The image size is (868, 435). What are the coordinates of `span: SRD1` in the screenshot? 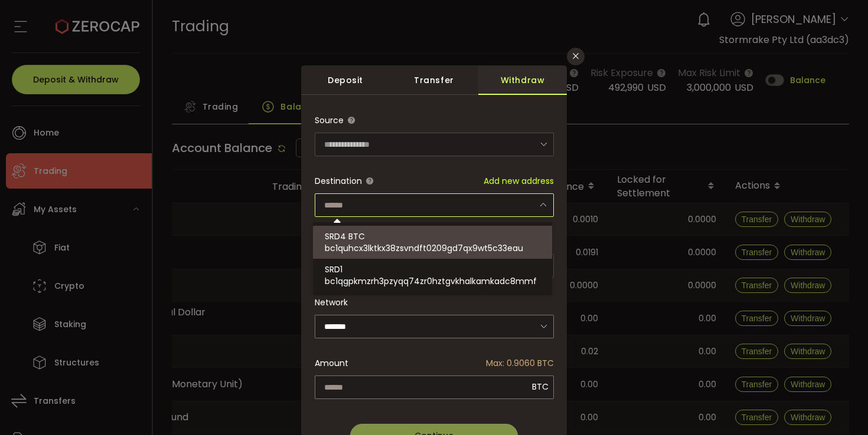 It's located at (333, 269).